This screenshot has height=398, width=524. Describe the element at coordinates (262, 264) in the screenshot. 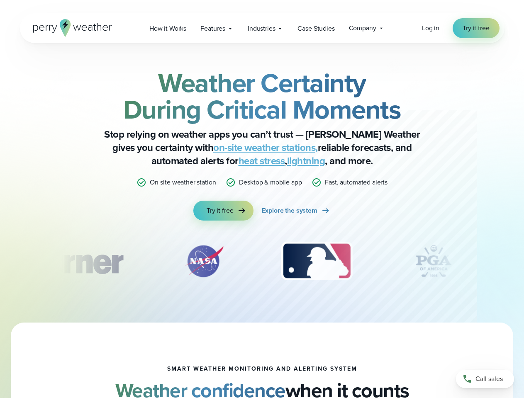

I see `div: slideshow` at that location.